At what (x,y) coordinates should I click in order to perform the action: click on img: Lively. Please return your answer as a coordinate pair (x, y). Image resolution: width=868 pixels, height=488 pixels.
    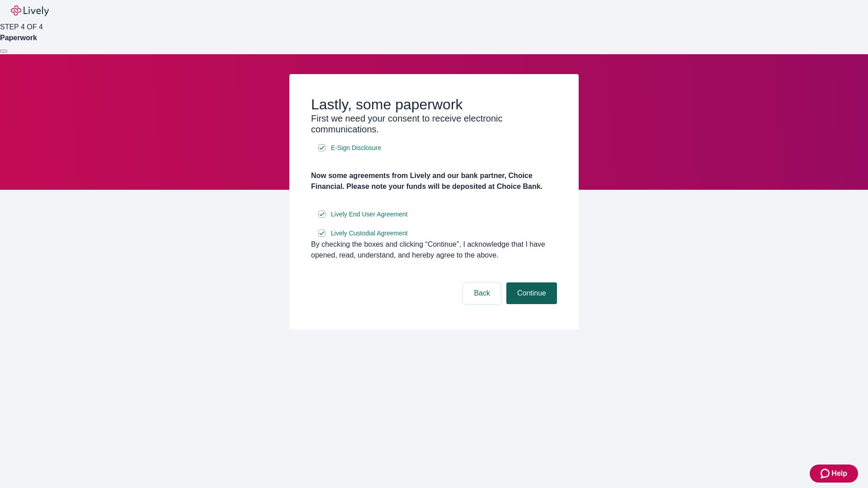
    Looking at the image, I should click on (30, 11).